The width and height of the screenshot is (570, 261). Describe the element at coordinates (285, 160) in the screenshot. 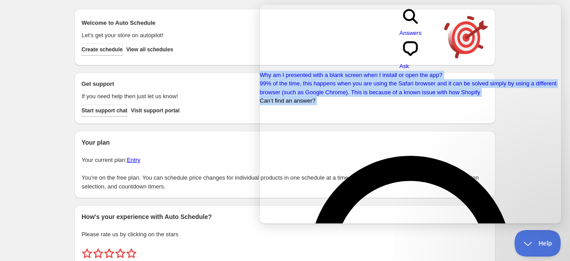

I see `p: Your current plan:` at that location.